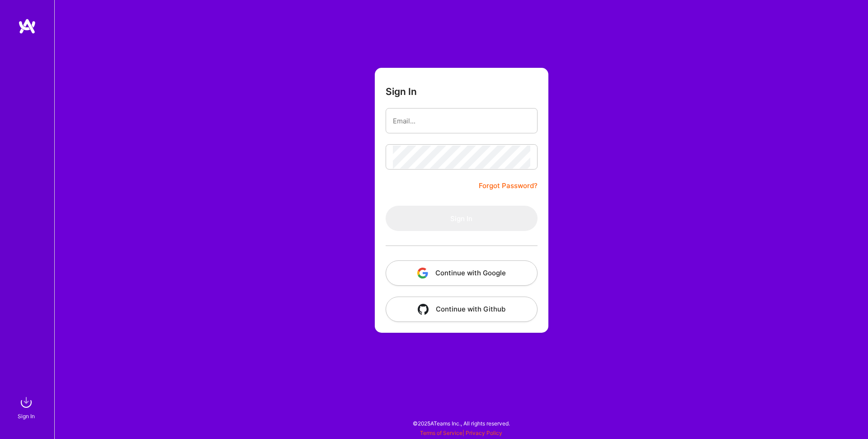  What do you see at coordinates (401, 92) in the screenshot?
I see `h3: Sign In` at bounding box center [401, 92].